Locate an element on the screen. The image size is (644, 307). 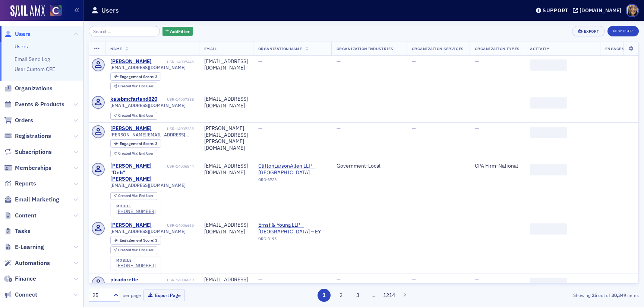
span: Subscriptions is located at coordinates (33, 152).